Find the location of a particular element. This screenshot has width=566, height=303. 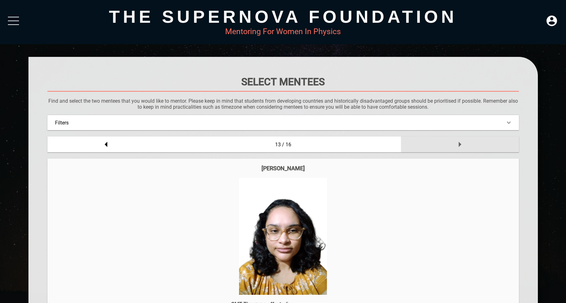

div: Filters is located at coordinates (283, 123).